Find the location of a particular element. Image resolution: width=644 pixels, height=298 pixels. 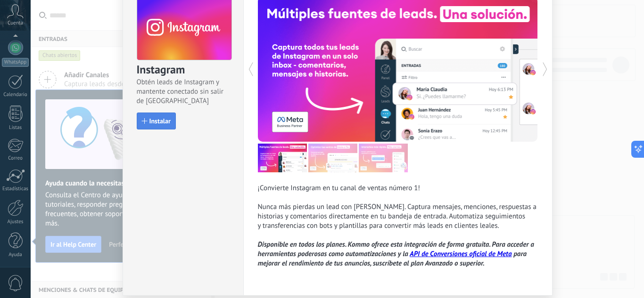

img: com_instagram_tour_3_es.png is located at coordinates (383, 158).